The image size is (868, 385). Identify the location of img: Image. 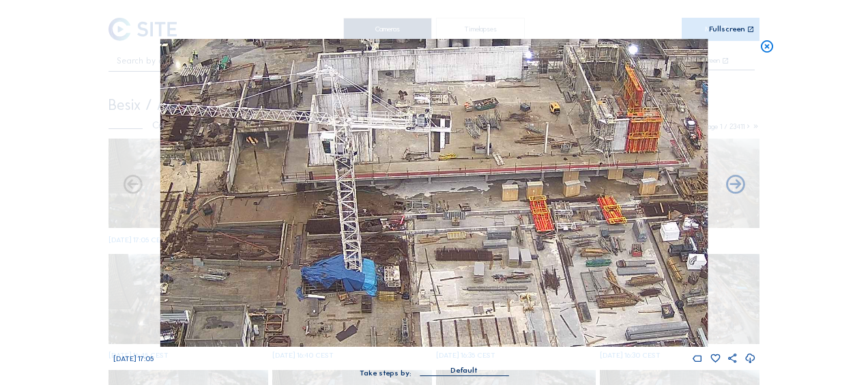
(434, 192).